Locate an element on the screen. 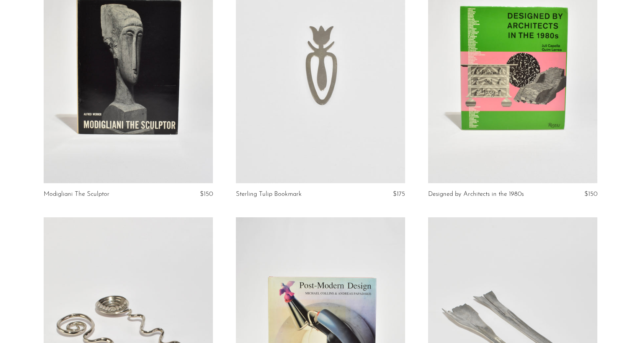 The width and height of the screenshot is (641, 343). a: Modigliani The Sculptor is located at coordinates (77, 194).